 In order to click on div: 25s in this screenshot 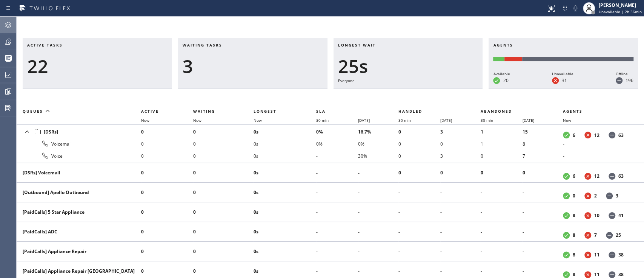, I will do `click(408, 66)`.